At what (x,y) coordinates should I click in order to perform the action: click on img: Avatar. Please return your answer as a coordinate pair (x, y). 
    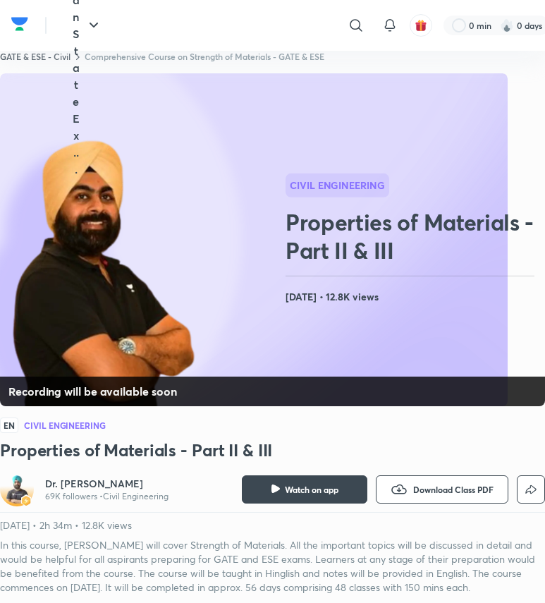
    Looking at the image, I should click on (17, 489).